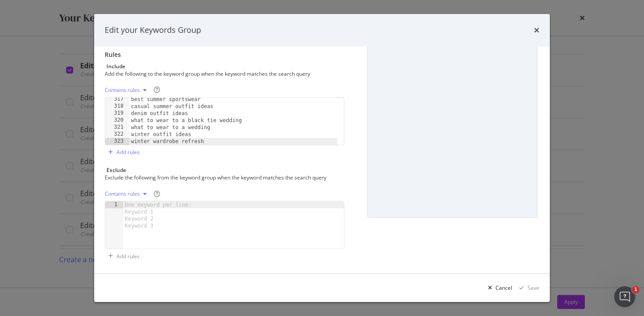  What do you see at coordinates (153, 30) in the screenshot?
I see `div: Edit your Keywords Group` at bounding box center [153, 30].